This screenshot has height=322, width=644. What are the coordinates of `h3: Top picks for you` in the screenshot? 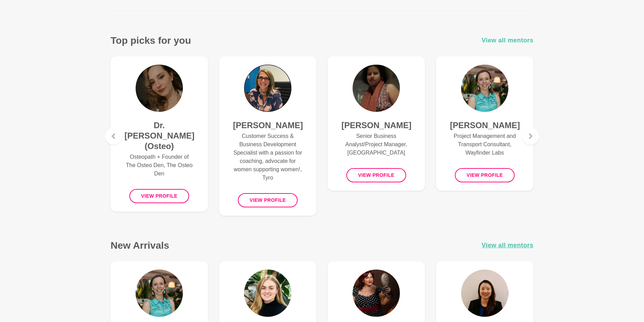 It's located at (150, 40).